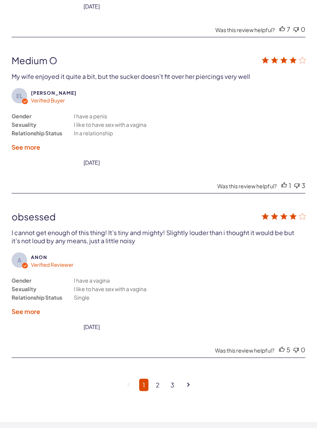 This screenshot has width=317, height=428. Describe the element at coordinates (19, 260) in the screenshot. I see `text: A` at that location.